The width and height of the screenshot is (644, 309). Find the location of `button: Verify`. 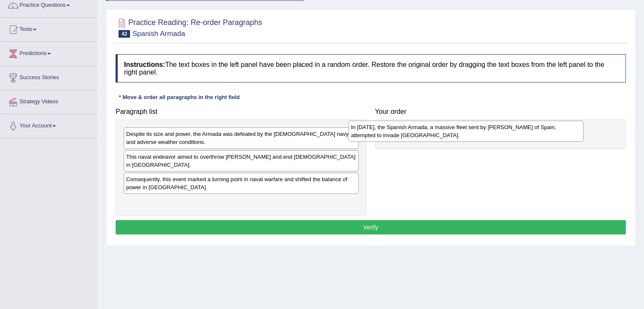

button: Verify is located at coordinates (370, 227).